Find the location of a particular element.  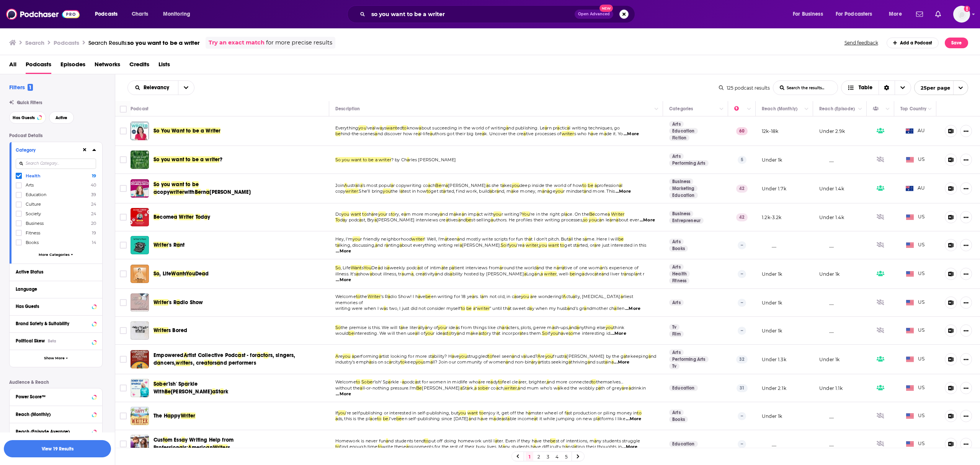

span: 25 per page is located at coordinates (932, 88).